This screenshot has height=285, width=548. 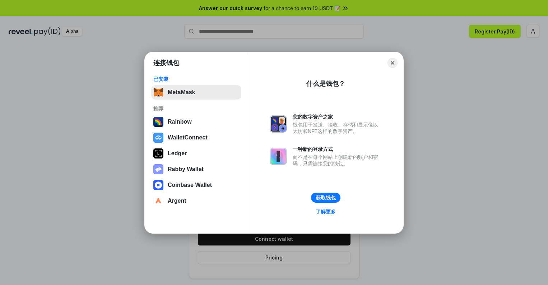 What do you see at coordinates (166, 63) in the screenshot?
I see `h1: 连接钱包` at bounding box center [166, 63].